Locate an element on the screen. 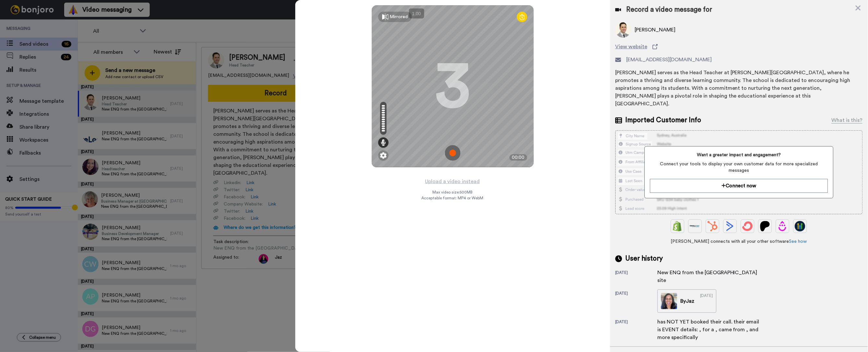  a: Connect now is located at coordinates (739, 186).